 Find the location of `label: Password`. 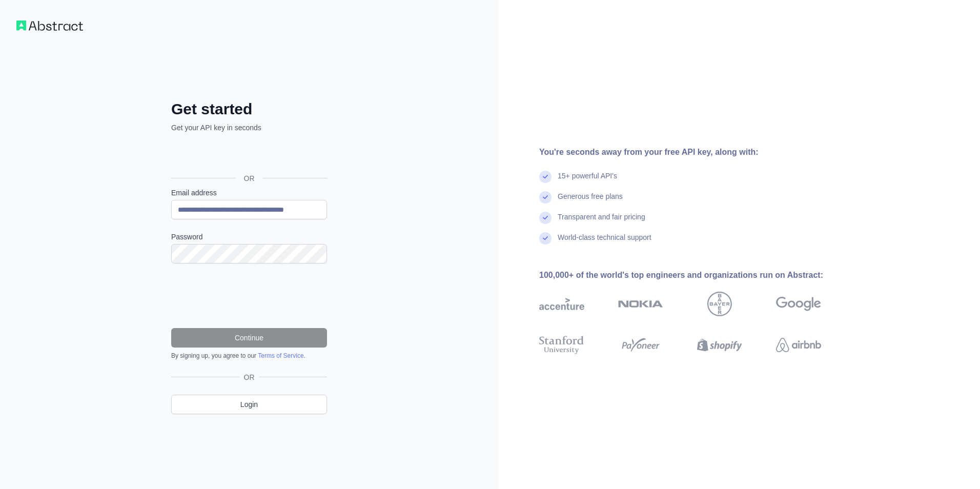

label: Password is located at coordinates (249, 237).